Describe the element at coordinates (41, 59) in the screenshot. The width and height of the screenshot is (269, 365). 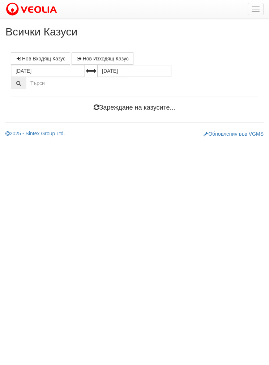
I see `a: Нов Входящ Казус` at that location.